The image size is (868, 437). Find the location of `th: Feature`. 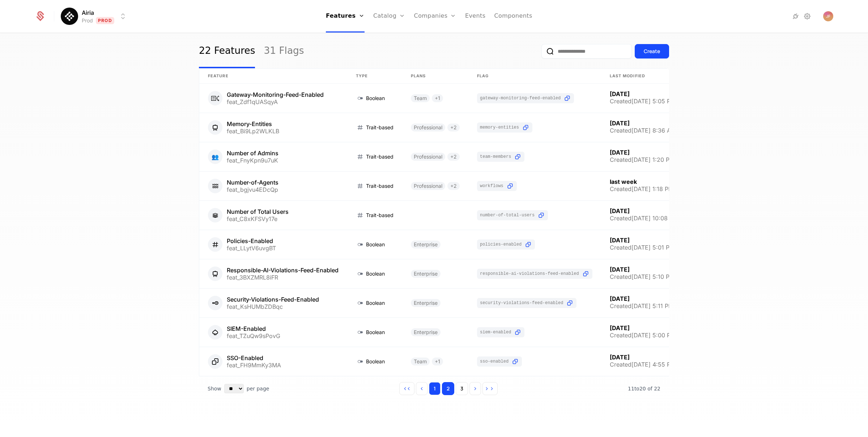

th: Feature is located at coordinates (273, 77).